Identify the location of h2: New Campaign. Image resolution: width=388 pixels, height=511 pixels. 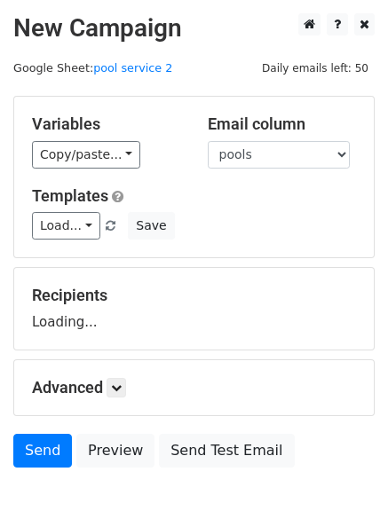
(193, 28).